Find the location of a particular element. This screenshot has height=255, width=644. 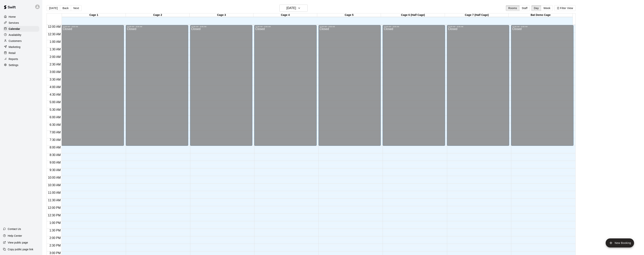

button: Staff is located at coordinates (525, 8).